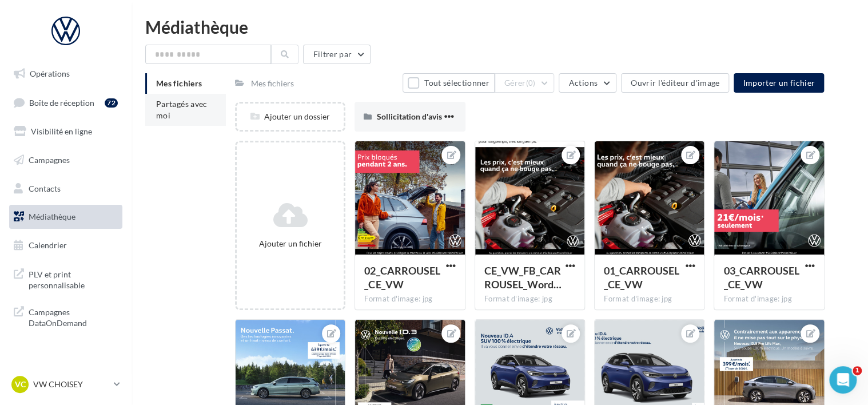 The height and width of the screenshot is (405, 868). I want to click on button: Actions, so click(587, 83).